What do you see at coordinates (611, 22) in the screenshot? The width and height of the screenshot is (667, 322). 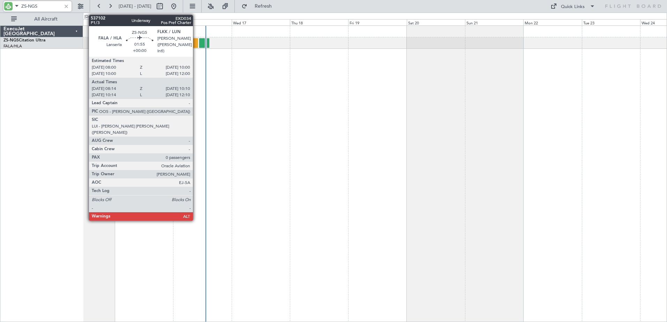 I see `div: Tue 23` at bounding box center [611, 22].